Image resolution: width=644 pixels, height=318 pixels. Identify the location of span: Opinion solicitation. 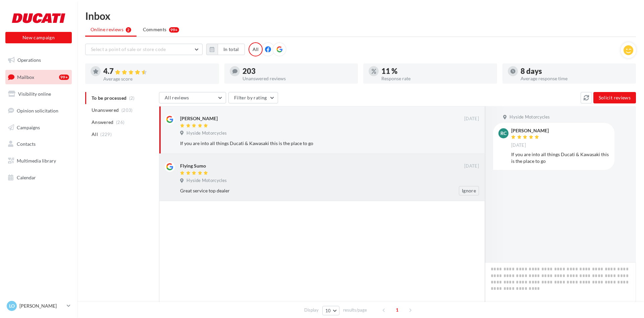
(38, 110).